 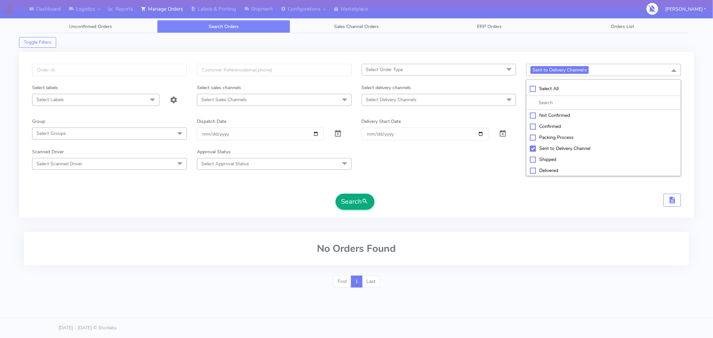 What do you see at coordinates (603, 159) in the screenshot?
I see `div: Shipped` at bounding box center [603, 159].